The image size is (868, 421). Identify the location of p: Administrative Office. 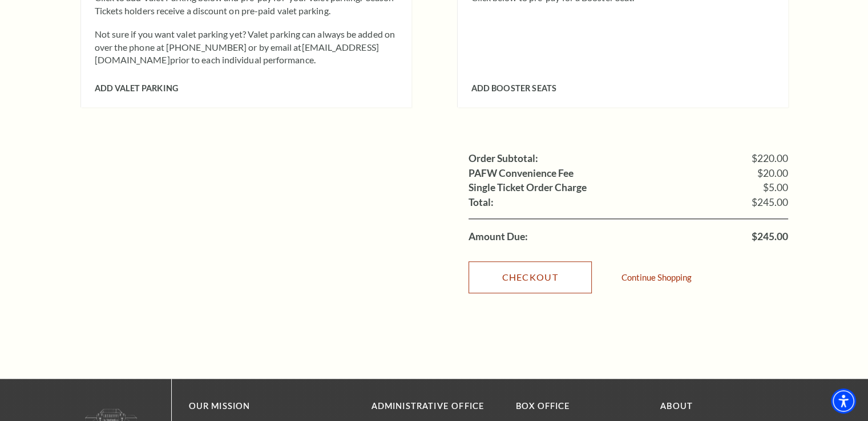
(435, 406).